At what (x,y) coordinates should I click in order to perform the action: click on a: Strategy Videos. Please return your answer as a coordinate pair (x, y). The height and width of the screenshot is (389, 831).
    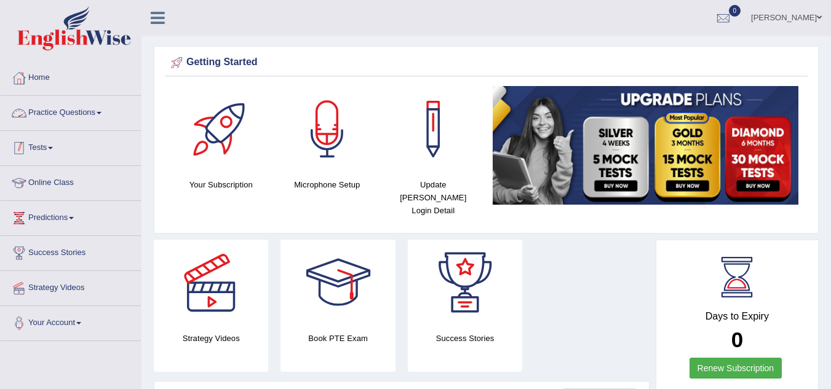
    Looking at the image, I should click on (71, 287).